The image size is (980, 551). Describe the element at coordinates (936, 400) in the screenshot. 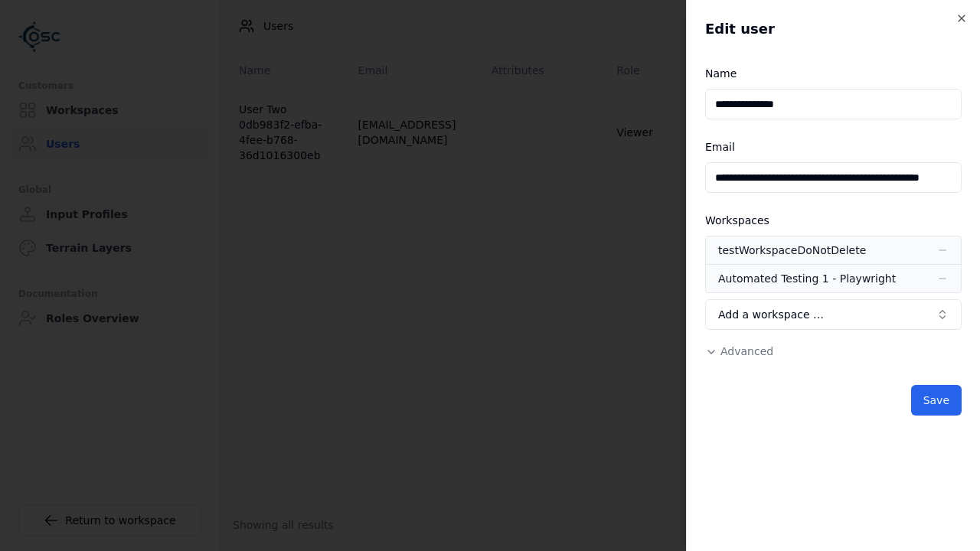

I see `button: Save` at that location.